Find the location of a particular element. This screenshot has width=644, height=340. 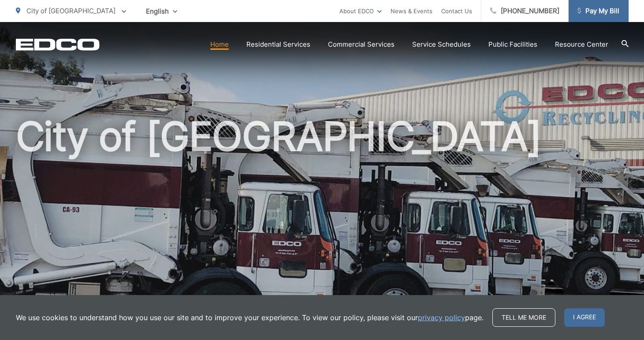

a: Contact Us is located at coordinates (457, 11).